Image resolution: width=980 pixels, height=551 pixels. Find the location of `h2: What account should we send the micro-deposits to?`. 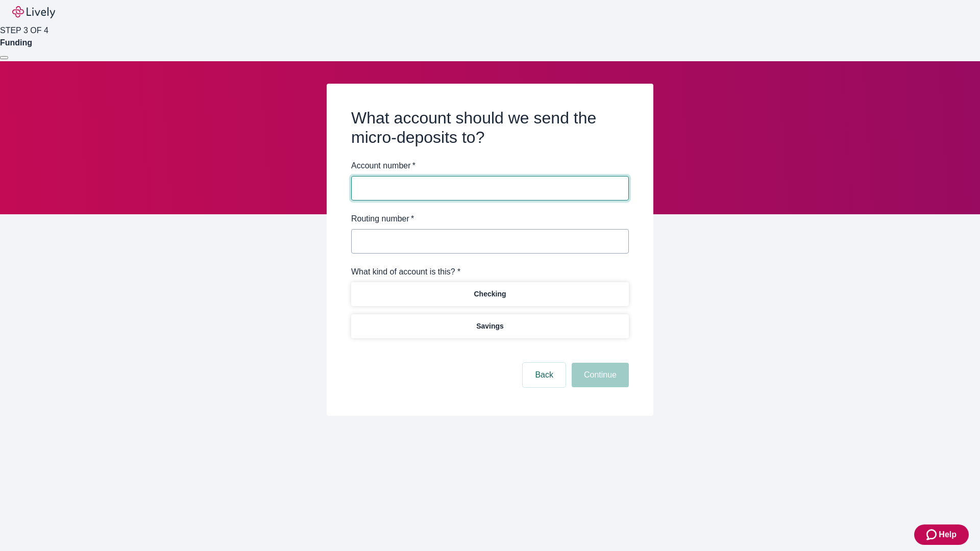

h2: What account should we send the micro-deposits to? is located at coordinates (490, 128).